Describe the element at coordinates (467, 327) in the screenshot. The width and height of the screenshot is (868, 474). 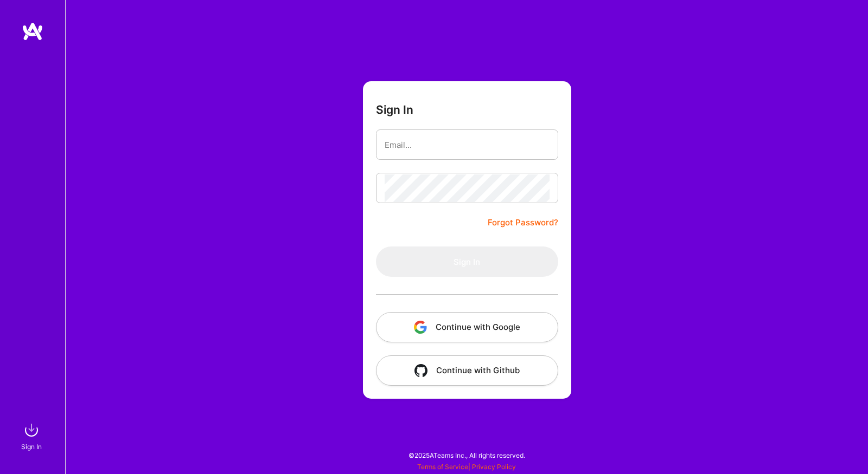
I see `button: Continue with Google` at that location.